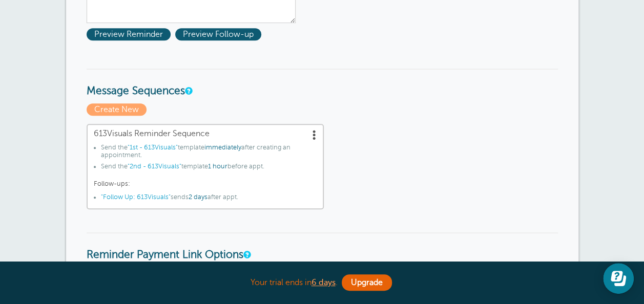 Image resolution: width=644 pixels, height=304 pixels. Describe the element at coordinates (322, 247) in the screenshot. I see `h3: Reminder Payment Link Options` at that location.